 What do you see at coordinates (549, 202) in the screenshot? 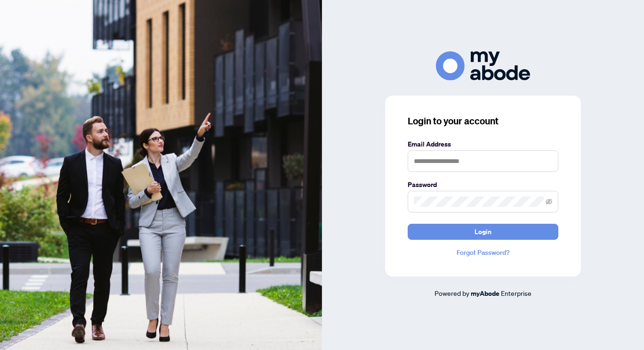
I see `span: eye-invisible` at bounding box center [549, 202].